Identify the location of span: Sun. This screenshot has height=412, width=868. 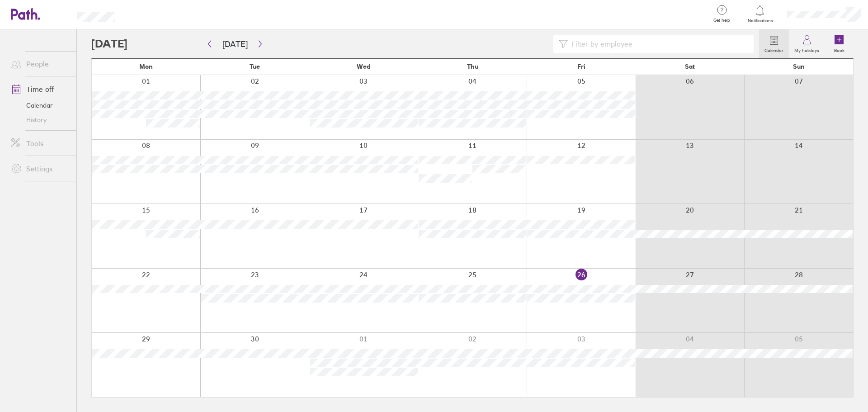
(798, 66).